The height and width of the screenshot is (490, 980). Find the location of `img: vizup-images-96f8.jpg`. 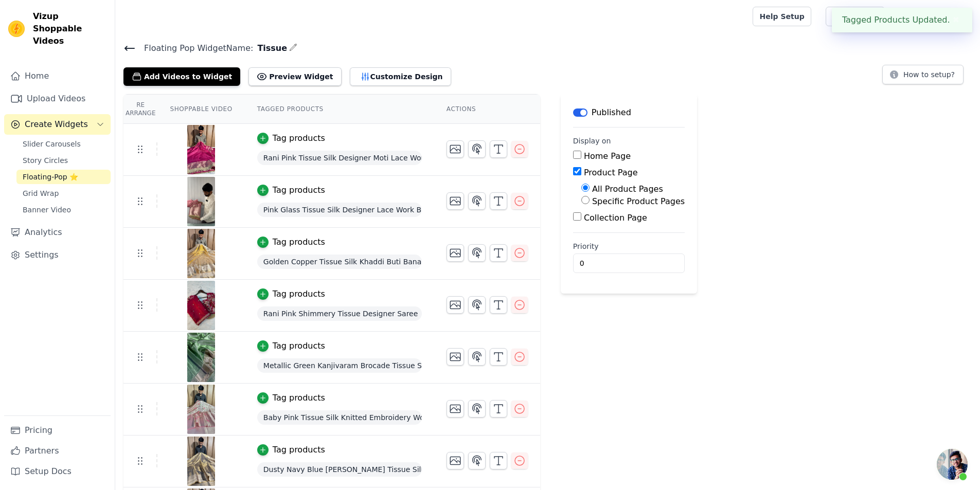

img: vizup-images-96f8.jpg is located at coordinates (201, 202).